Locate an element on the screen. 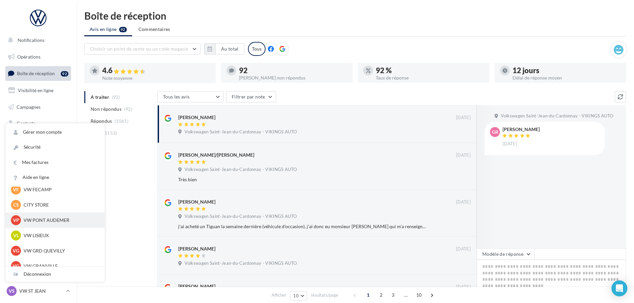  p: VW LISIEUX is located at coordinates (60, 235).